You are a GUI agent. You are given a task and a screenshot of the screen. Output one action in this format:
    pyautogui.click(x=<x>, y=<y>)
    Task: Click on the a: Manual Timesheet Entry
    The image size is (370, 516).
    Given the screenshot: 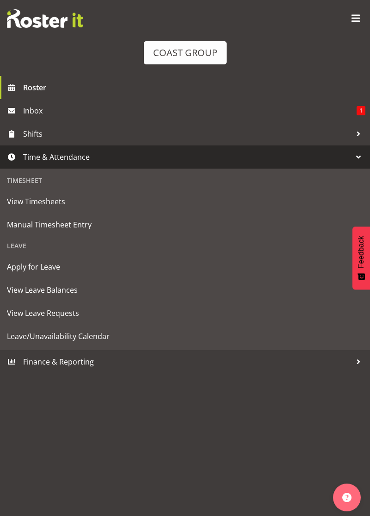 What is the action you would take?
    pyautogui.click(x=185, y=224)
    